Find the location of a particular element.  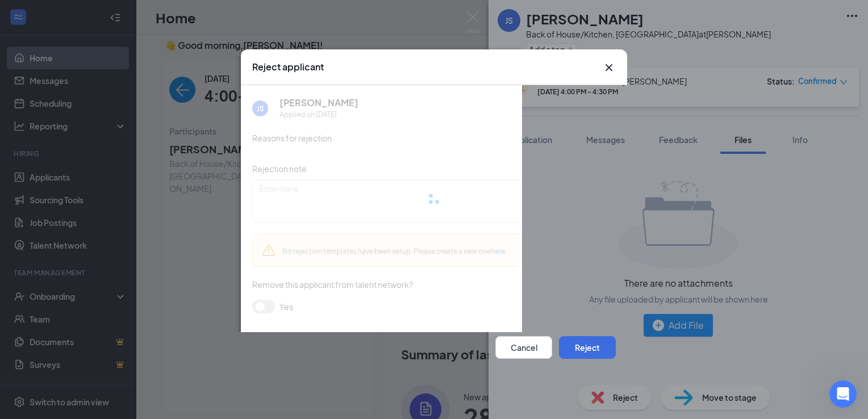

button: Reject is located at coordinates (588, 347).